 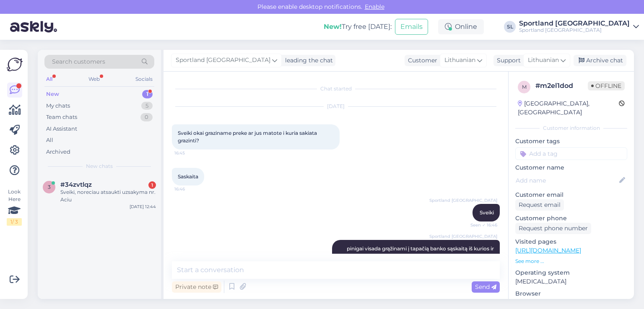 What do you see at coordinates (461, 27) in the screenshot?
I see `div: Online` at bounding box center [461, 27].